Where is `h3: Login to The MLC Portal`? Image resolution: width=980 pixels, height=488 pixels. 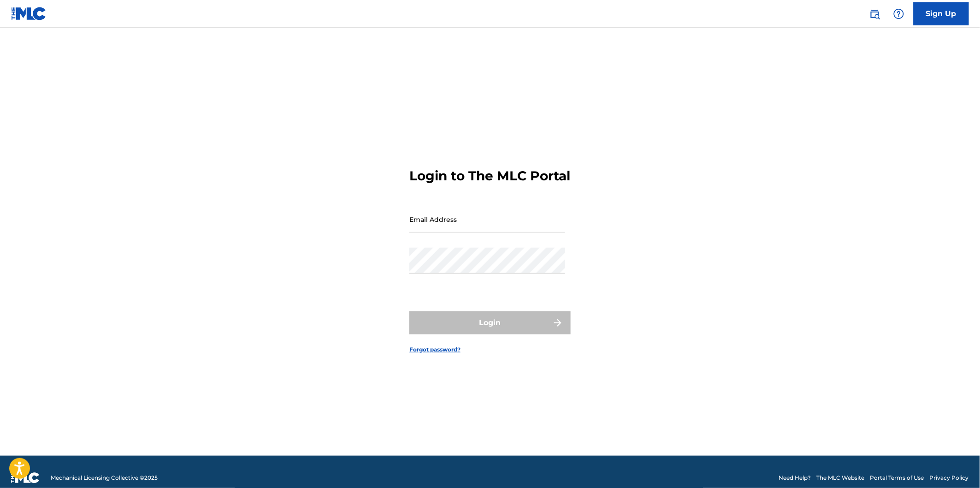 h3: Login to The MLC Portal is located at coordinates (490, 176).